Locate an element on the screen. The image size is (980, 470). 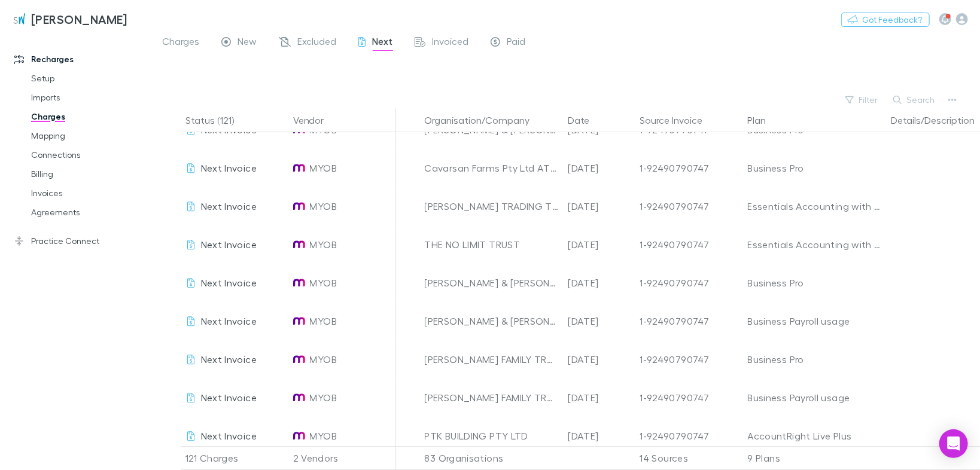
div: Cavarsan Farms Pty Ltd ATF Cavarsan Farms Trust is located at coordinates (492, 168).